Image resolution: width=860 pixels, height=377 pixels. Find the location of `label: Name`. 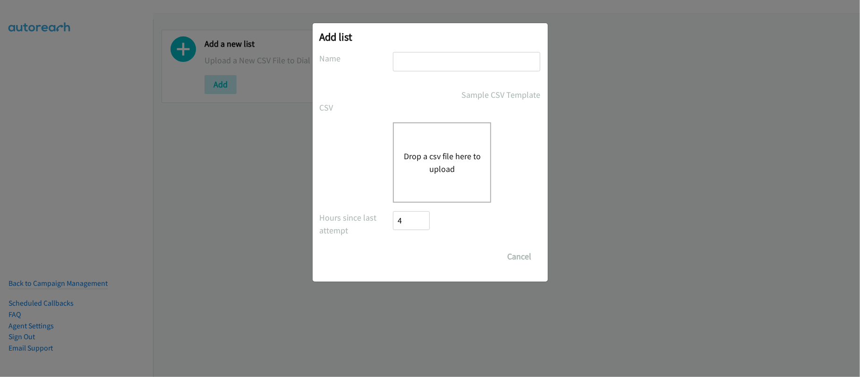

label: Name is located at coordinates (357, 58).